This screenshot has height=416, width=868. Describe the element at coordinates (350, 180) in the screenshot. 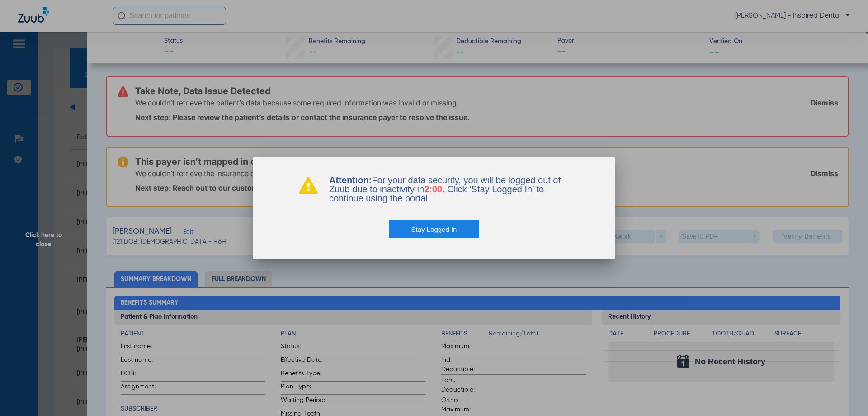

I see `b: Attention:` at that location.